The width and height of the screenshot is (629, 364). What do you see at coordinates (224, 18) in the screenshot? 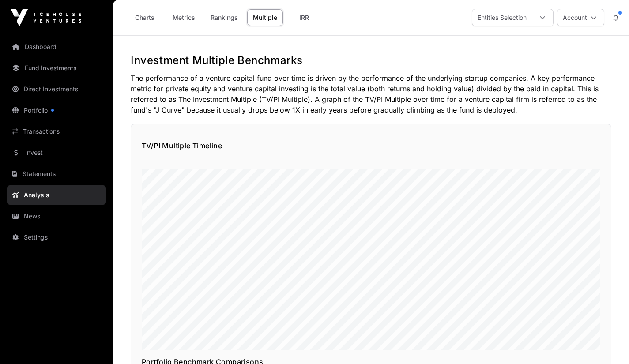
I see `a: Rankings` at bounding box center [224, 18].